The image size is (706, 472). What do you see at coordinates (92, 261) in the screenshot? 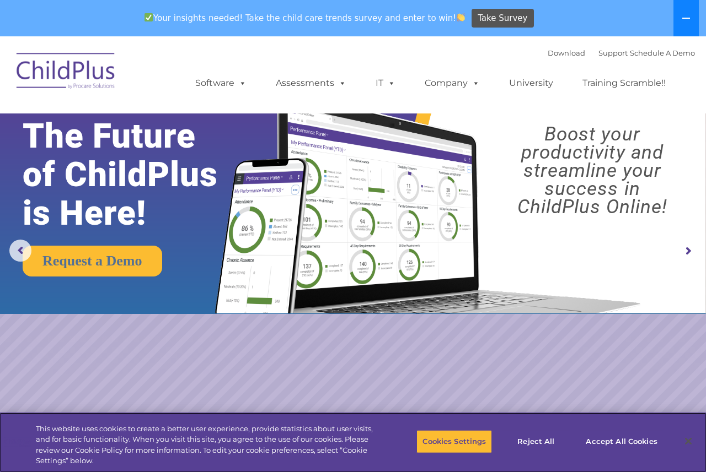
I see `a: Request a Demo` at bounding box center [92, 261].